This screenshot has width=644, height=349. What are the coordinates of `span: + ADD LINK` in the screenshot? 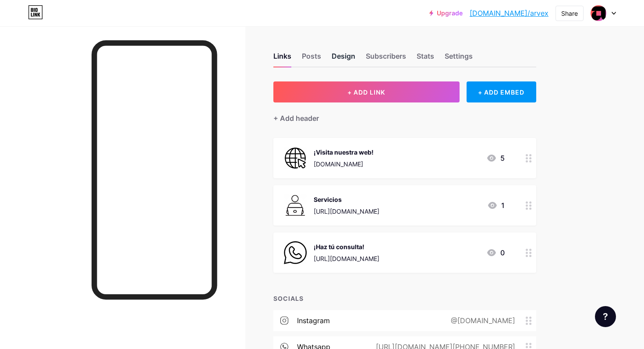 It's located at (366, 92).